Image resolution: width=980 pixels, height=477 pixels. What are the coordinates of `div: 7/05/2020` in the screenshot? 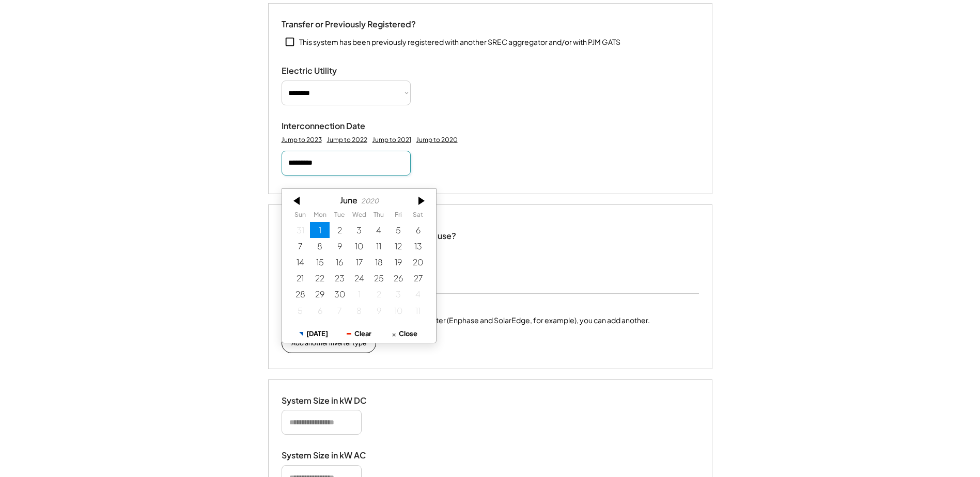 It's located at (300, 310).